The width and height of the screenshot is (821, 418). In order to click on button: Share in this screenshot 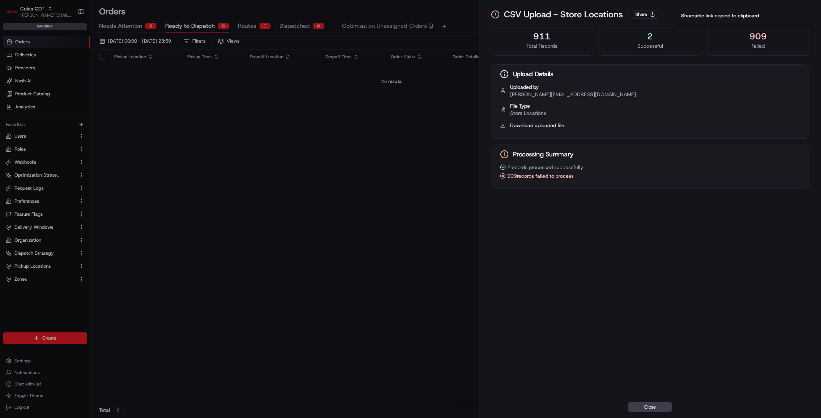, I will do `click(645, 14)`.